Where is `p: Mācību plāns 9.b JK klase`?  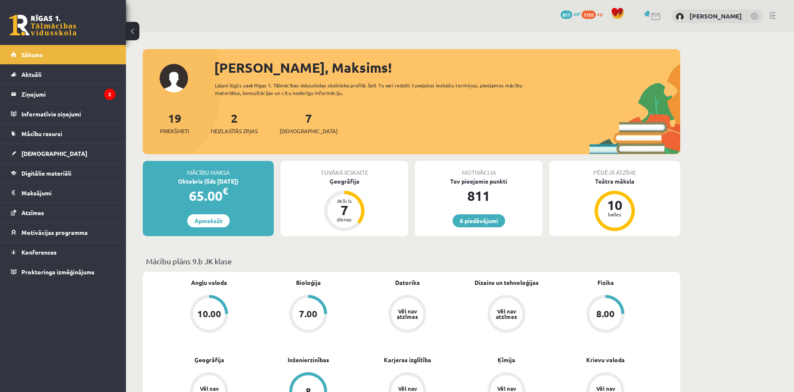 p: Mācību plāns 9.b JK klase is located at coordinates (411, 261).